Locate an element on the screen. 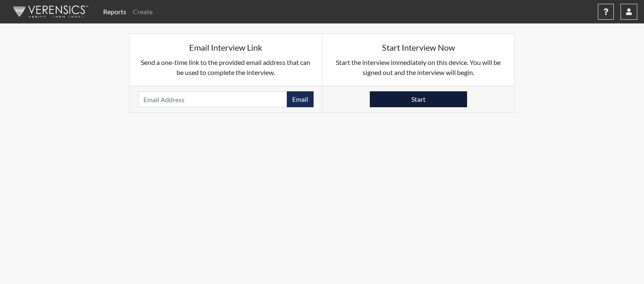 The width and height of the screenshot is (644, 284). input: Email Address is located at coordinates (213, 99).